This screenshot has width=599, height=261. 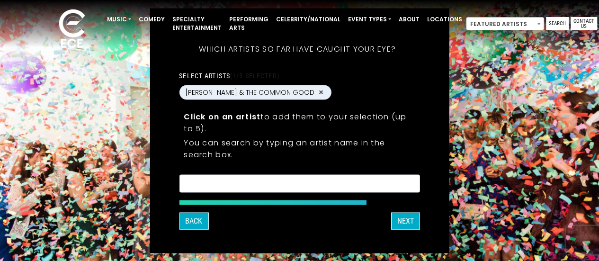 I want to click on a: Comedy, so click(x=152, y=19).